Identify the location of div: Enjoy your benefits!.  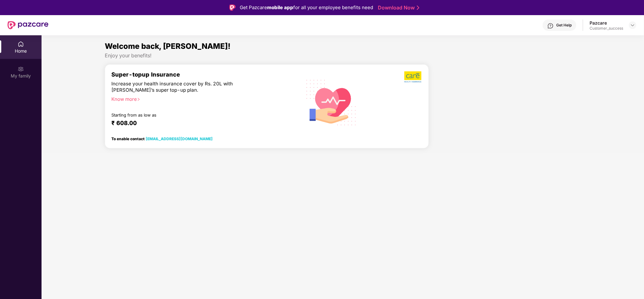
(343, 56).